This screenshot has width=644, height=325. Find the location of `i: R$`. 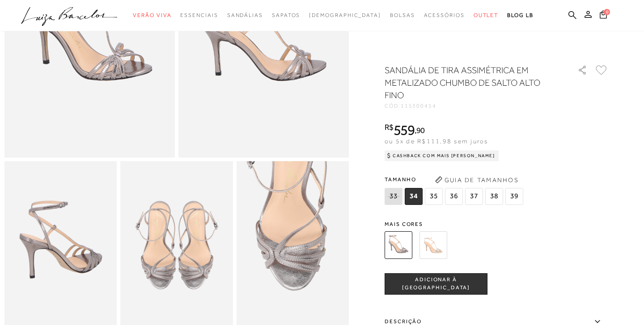

i: R$ is located at coordinates (389, 128).